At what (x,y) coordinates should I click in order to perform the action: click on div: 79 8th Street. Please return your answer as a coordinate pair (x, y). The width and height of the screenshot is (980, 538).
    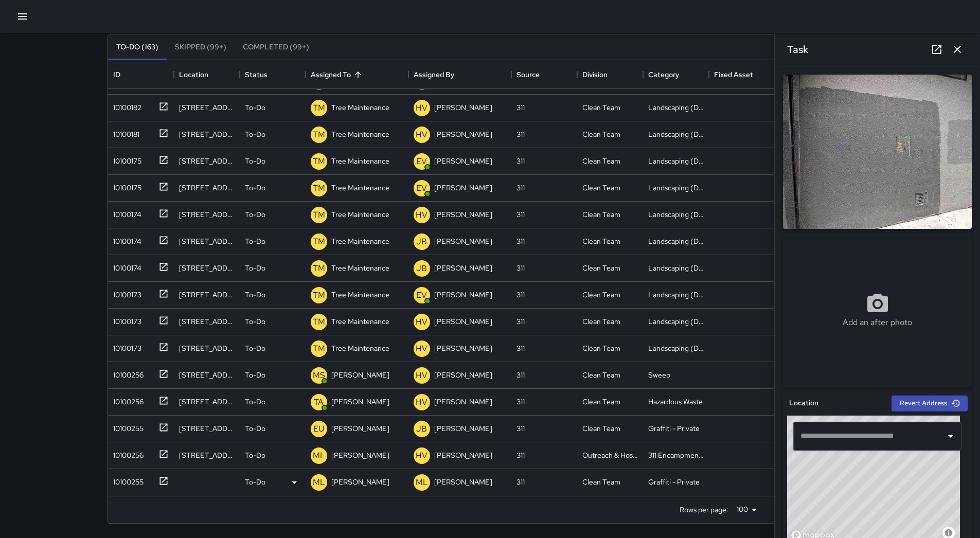
    Looking at the image, I should click on (207, 188).